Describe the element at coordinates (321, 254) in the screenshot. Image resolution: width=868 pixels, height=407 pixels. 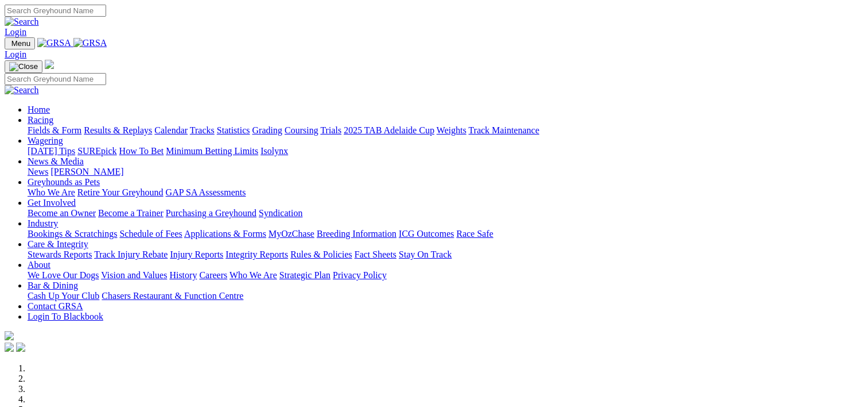
I see `a: Rules & Policies` at that location.